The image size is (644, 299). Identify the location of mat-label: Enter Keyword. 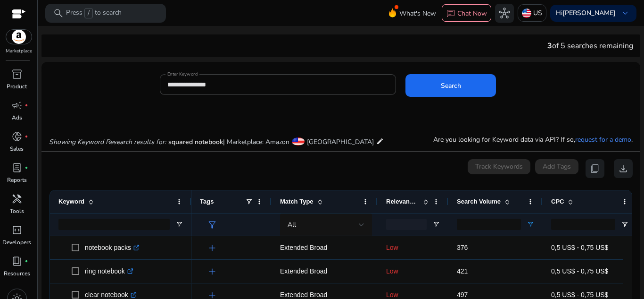
(182, 74).